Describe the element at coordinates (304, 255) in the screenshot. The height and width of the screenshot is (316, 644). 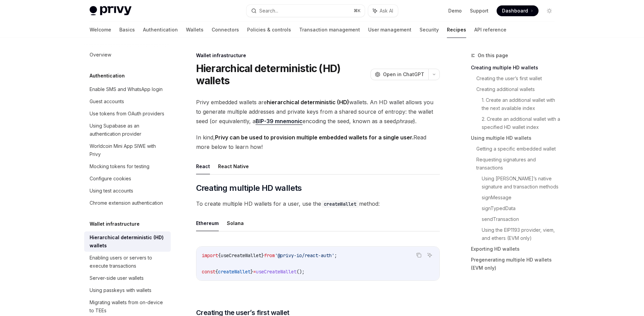
I see `span: '@privy-io/react-auth'` at that location.